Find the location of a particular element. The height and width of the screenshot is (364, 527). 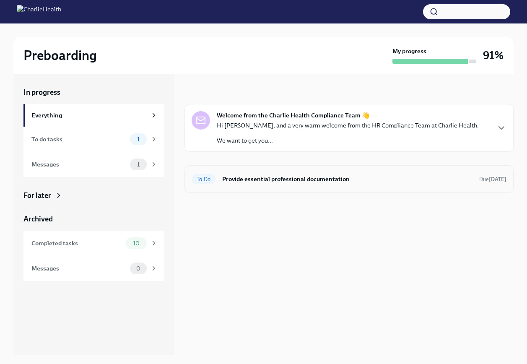

a: Messages1 is located at coordinates (94, 164).